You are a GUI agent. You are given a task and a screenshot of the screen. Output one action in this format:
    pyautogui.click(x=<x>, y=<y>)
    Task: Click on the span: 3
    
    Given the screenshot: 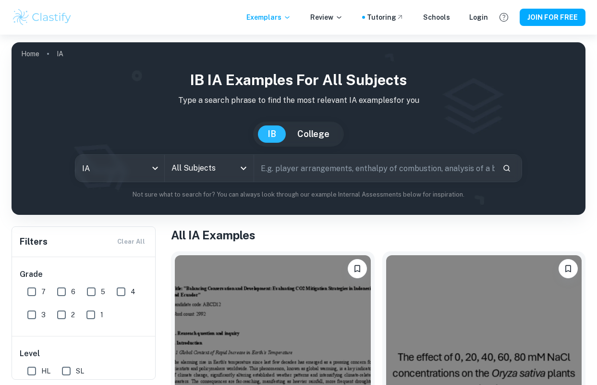 What is the action you would take?
    pyautogui.click(x=43, y=315)
    